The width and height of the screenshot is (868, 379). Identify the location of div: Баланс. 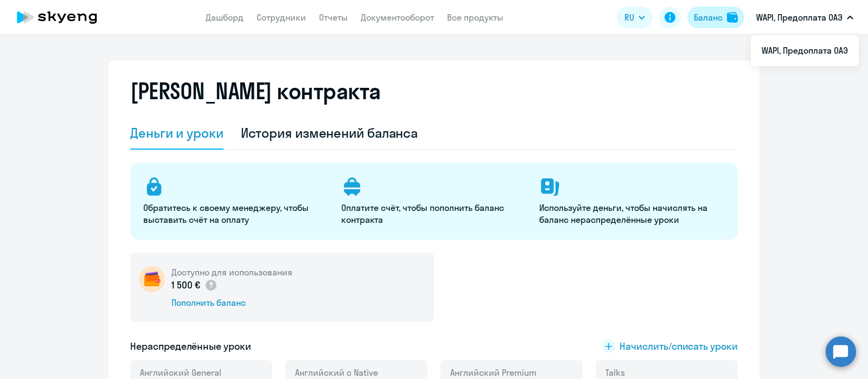
(708, 17).